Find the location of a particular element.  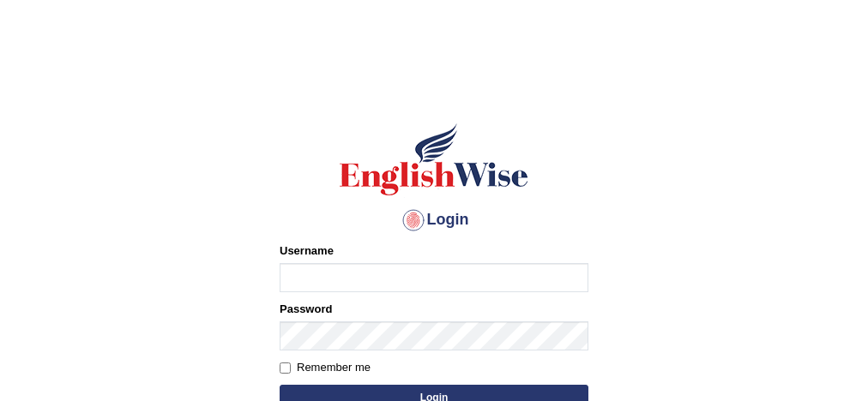

label: Password is located at coordinates (305, 308).